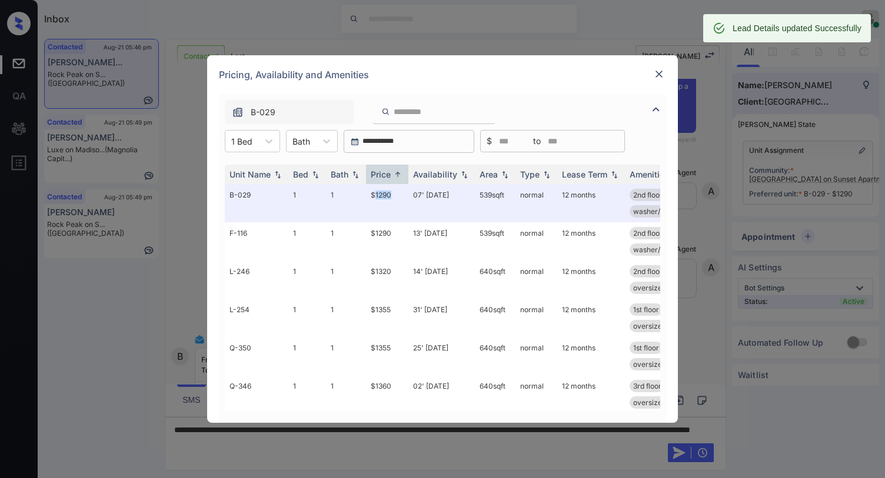 The width and height of the screenshot is (885, 478). What do you see at coordinates (381, 174) in the screenshot?
I see `div: Price` at bounding box center [381, 174].